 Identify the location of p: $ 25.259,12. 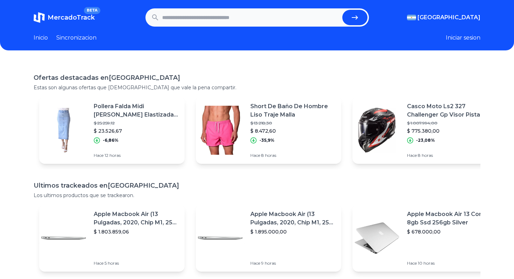
(136, 123).